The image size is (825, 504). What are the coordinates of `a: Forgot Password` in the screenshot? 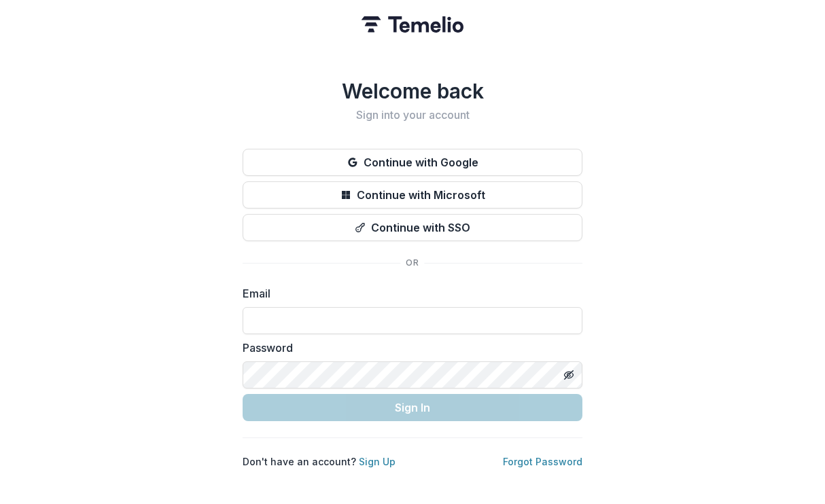 It's located at (543, 461).